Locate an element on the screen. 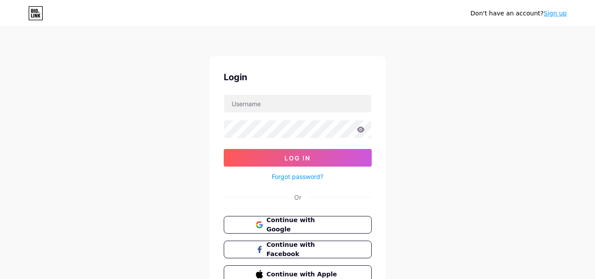  span: Continue with Apple is located at coordinates (302, 274).